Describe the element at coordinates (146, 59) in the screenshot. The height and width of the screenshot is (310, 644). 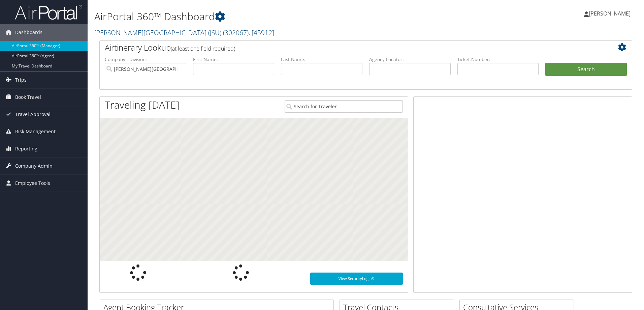
I see `label: Company - Division:` at that location.